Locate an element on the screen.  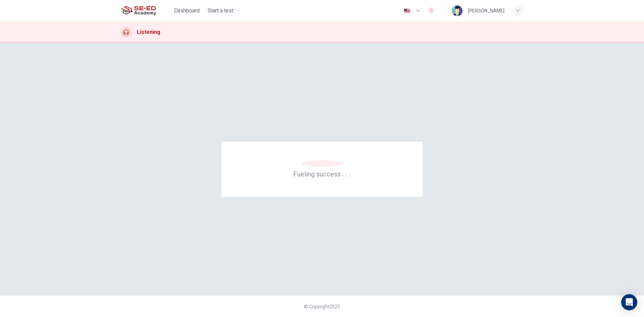
span: © Copyright 2025 is located at coordinates (322, 306).